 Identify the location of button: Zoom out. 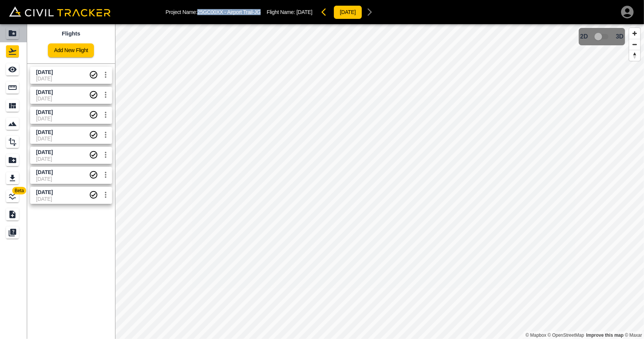
(635, 44).